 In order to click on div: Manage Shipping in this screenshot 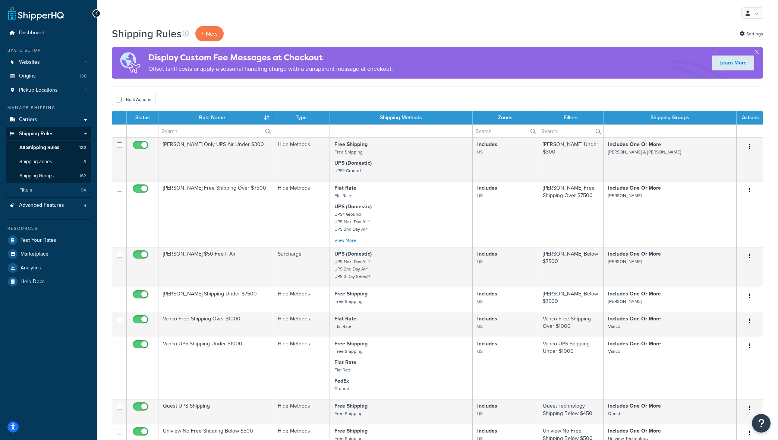, I will do `click(48, 108)`.